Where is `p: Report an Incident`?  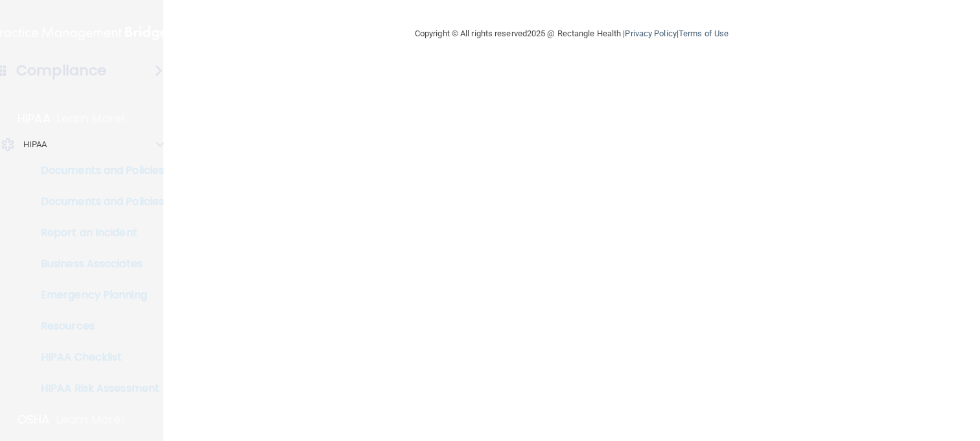 p: Report an Incident is located at coordinates (97, 233).